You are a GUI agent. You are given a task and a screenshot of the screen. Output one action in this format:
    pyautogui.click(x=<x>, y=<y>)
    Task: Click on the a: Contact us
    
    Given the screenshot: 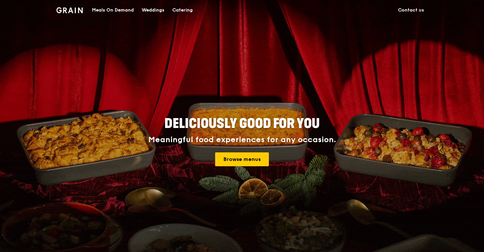 What is the action you would take?
    pyautogui.click(x=411, y=10)
    